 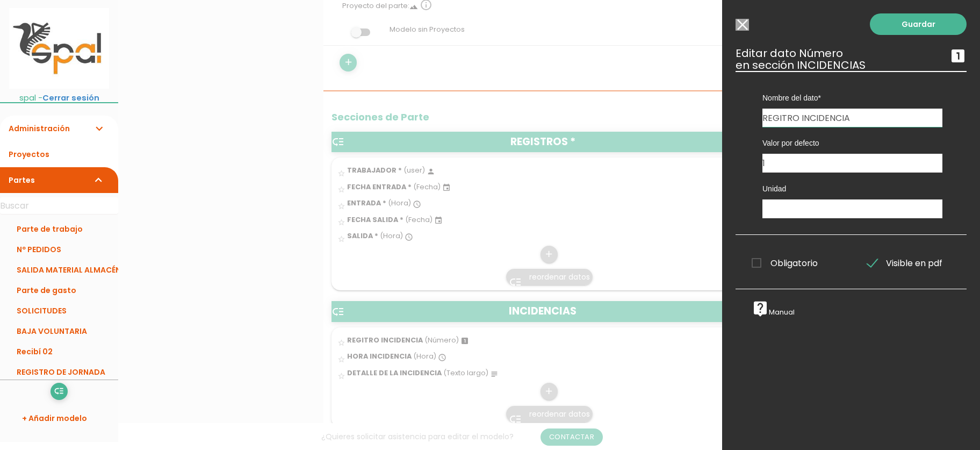 I want to click on label: Valor por defecto, so click(x=853, y=143).